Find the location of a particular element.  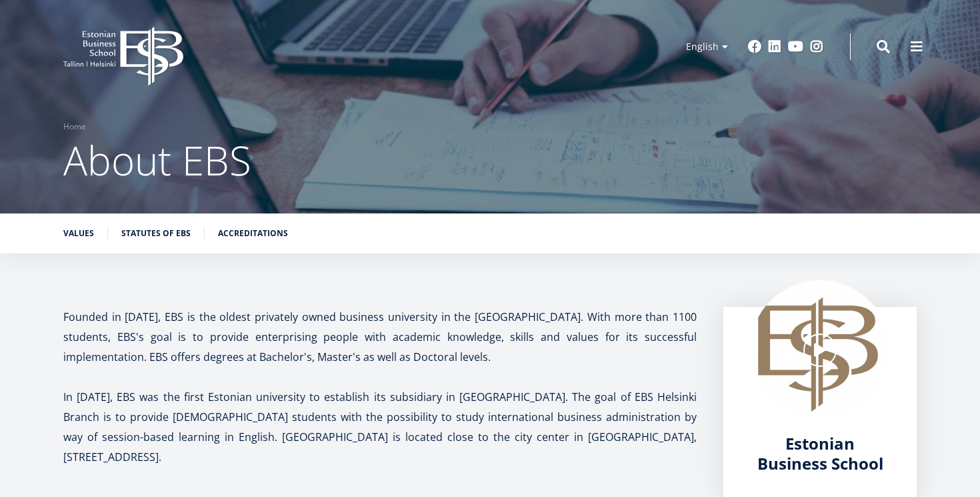

a: Values is located at coordinates (79, 234).